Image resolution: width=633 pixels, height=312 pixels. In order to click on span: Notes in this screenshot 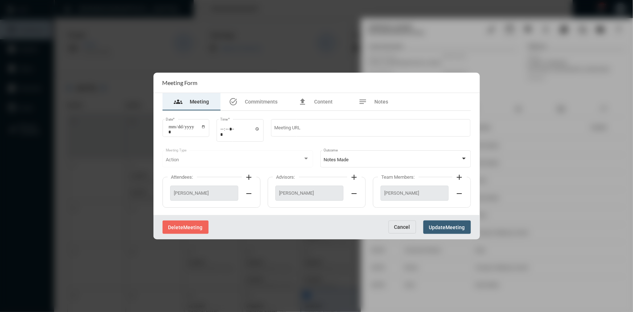, I will do `click(382, 102)`.